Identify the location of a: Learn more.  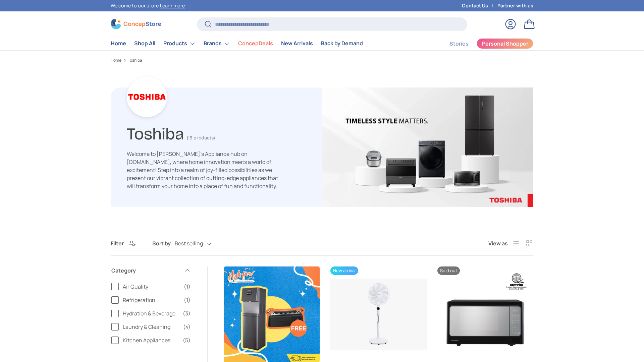
(172, 6).